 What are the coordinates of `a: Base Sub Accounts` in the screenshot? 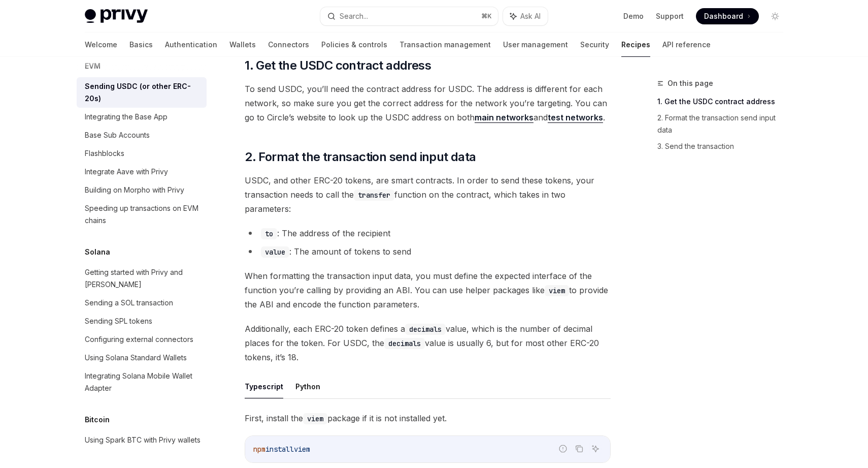 It's located at (141, 135).